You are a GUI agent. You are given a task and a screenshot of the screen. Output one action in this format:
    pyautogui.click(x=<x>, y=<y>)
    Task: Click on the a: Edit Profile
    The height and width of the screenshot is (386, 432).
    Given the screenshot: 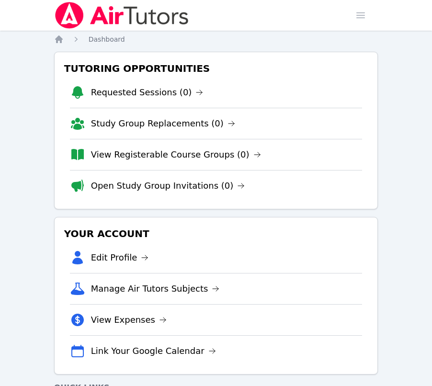 What is the action you would take?
    pyautogui.click(x=120, y=258)
    